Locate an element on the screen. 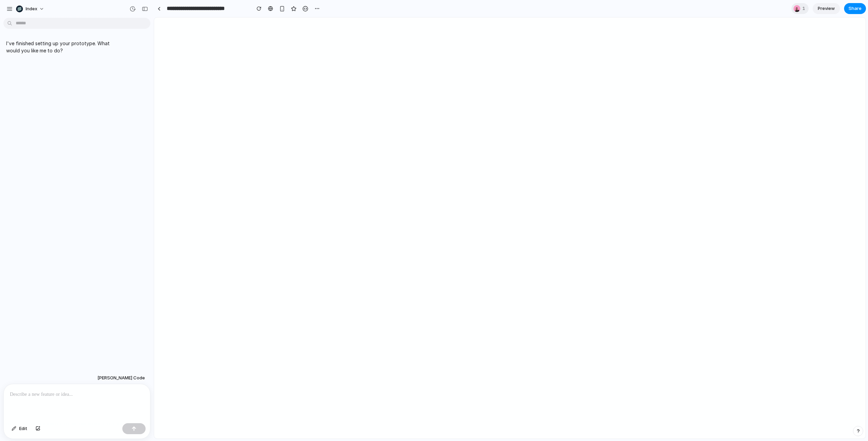  p: I've finished setting up your prototype. What would you like me to do? is located at coordinates (63, 47).